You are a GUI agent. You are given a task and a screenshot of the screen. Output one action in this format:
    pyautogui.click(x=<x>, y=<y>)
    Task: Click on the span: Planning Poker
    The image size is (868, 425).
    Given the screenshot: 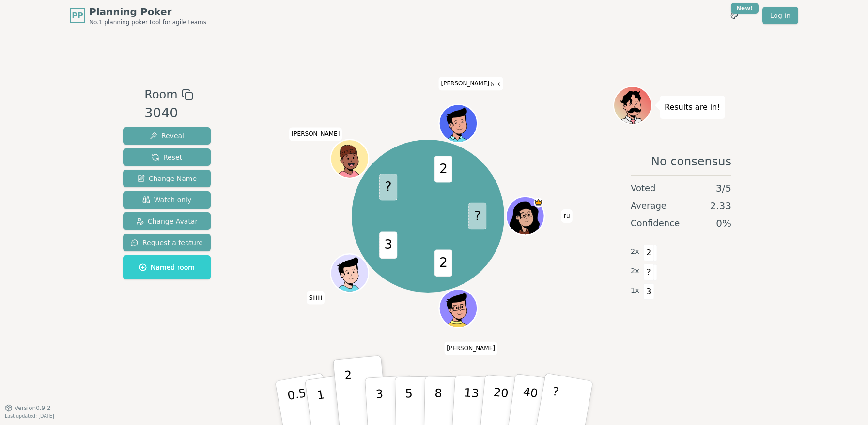 What is the action you would take?
    pyautogui.click(x=148, y=12)
    